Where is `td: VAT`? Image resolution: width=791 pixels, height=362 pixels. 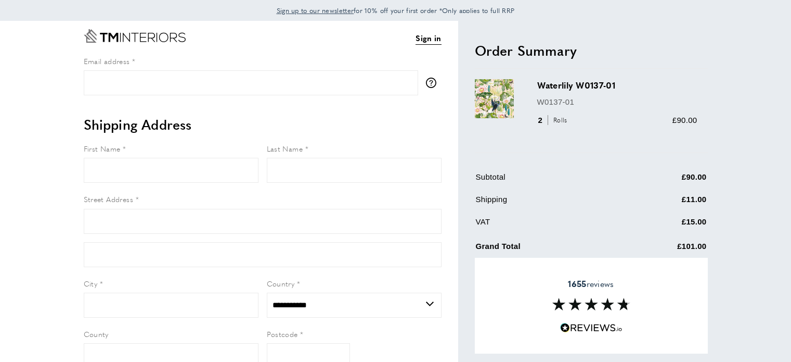
td: VAT is located at coordinates (546, 225).